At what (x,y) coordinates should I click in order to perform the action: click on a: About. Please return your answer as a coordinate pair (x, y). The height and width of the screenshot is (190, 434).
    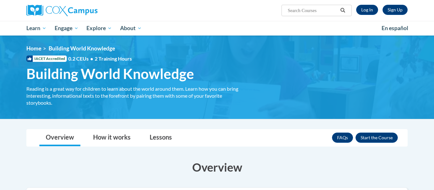
    Looking at the image, I should click on (131, 28).